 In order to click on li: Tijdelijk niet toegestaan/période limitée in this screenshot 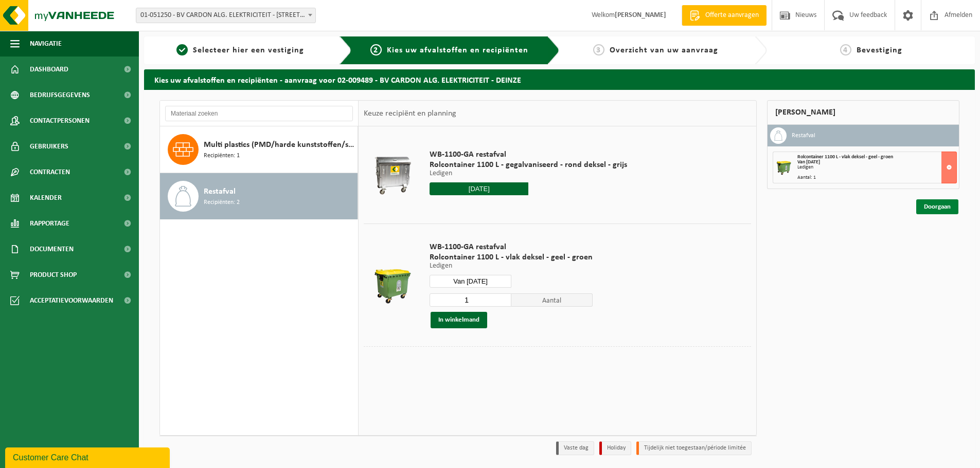, I will do `click(694, 448)`.